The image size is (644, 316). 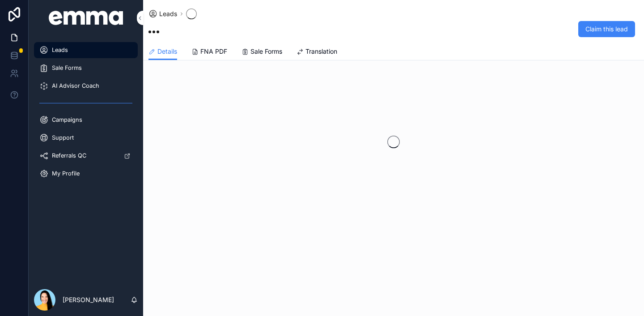 I want to click on span: Details, so click(x=167, y=52).